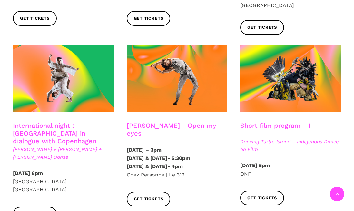  Describe the element at coordinates (275, 130) in the screenshot. I see `h3: Short film program - I` at that location.